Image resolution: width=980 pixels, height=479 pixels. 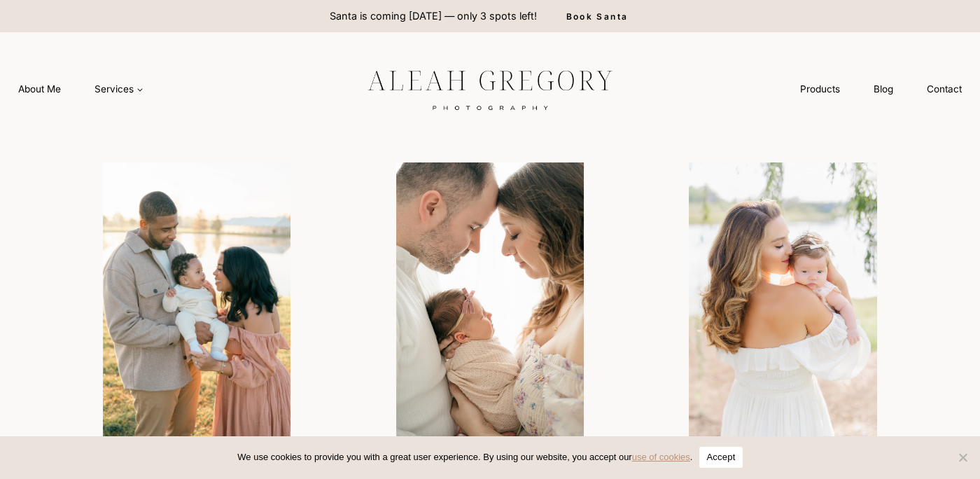 What do you see at coordinates (197, 303) in the screenshot?
I see `img: Family enjoying a sunny day by the lake.` at bounding box center [197, 303].